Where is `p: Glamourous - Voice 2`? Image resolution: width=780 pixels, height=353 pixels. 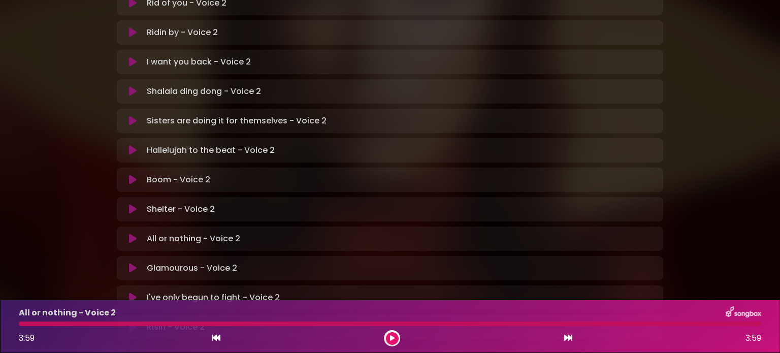 p: Glamourous - Voice 2 is located at coordinates (192, 268).